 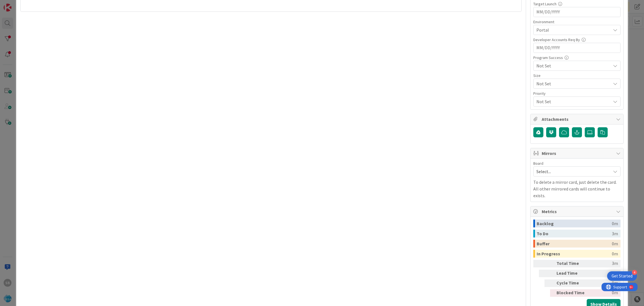 I want to click on div: Priority, so click(x=577, y=94).